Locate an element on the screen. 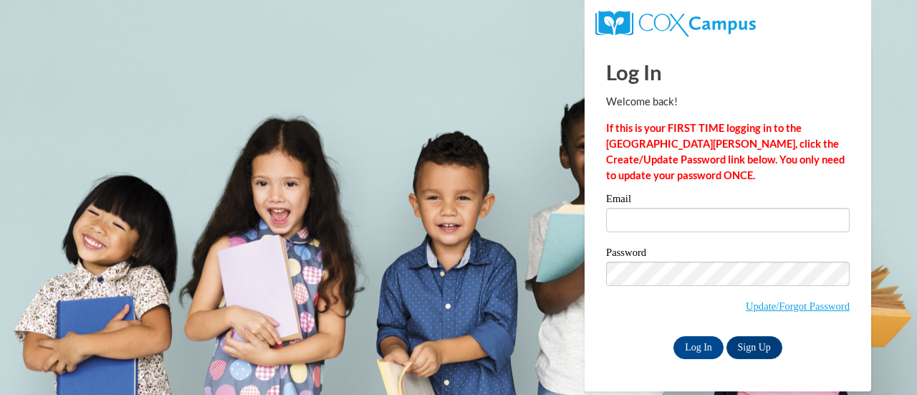 The image size is (917, 395). img: COX Campus is located at coordinates (675, 24).